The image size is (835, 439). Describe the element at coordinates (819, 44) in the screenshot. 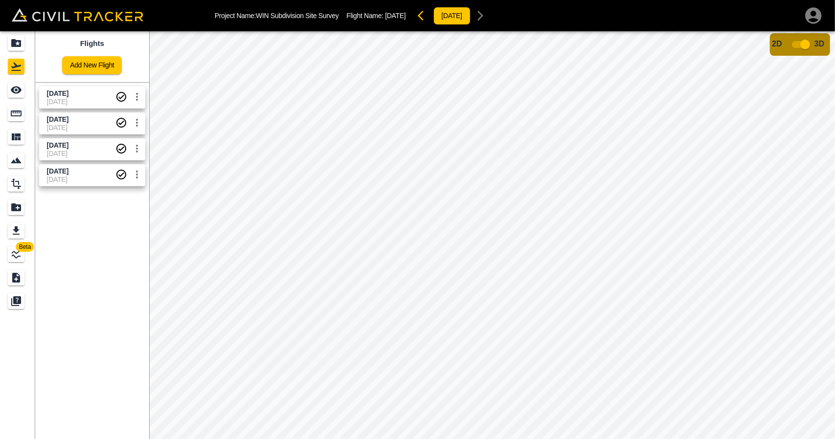

I see `span: 3D` at that location.